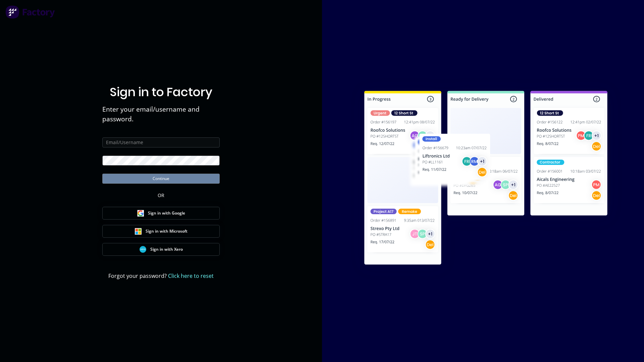  What do you see at coordinates (161, 231) in the screenshot?
I see `button: Microsoft Sign inSign in with Microsoft` at bounding box center [161, 231].